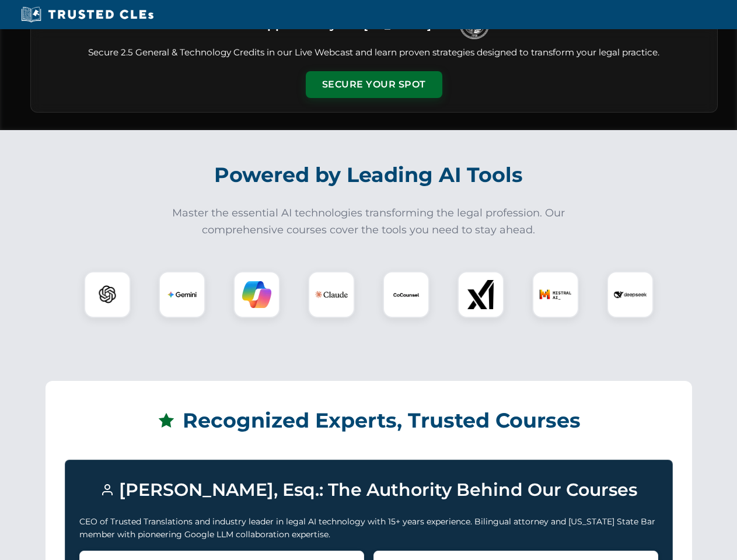 Image resolution: width=737 pixels, height=560 pixels. I want to click on p: Secure 2.5 General & Technology Credits in our Live Webcast and learn proven strategies designed ..., so click(374, 53).